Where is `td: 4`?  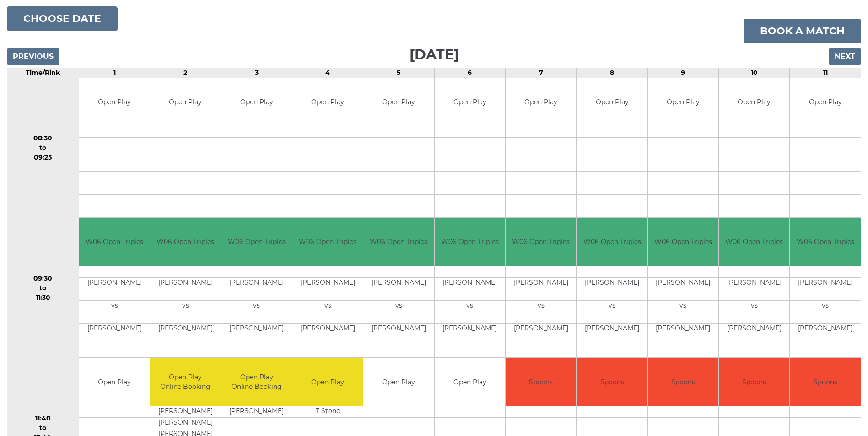 td: 4 is located at coordinates (327, 73).